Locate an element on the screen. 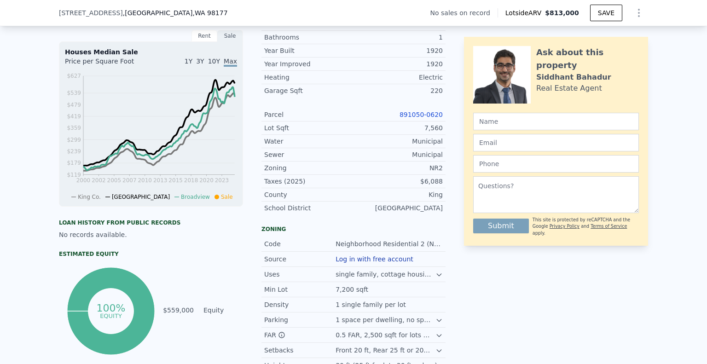 The image size is (707, 364). tspan: 2002 is located at coordinates (98, 180).